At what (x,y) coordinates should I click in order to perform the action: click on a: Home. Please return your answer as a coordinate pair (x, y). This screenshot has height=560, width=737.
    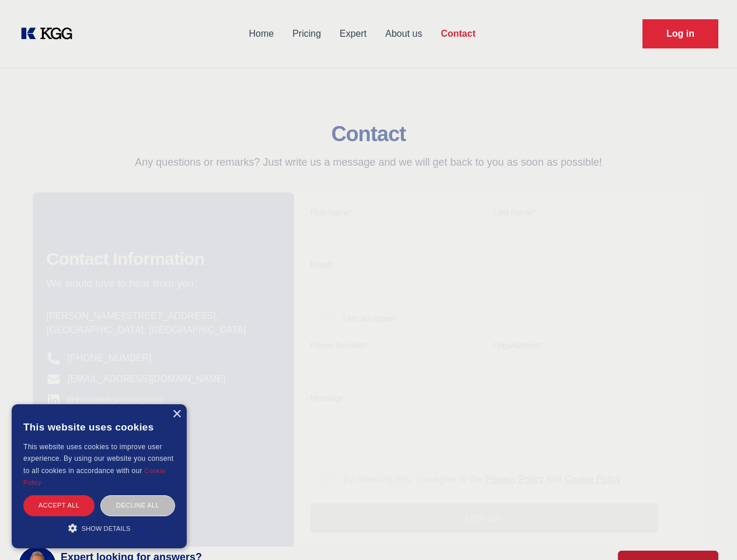
    Looking at the image, I should click on (261, 34).